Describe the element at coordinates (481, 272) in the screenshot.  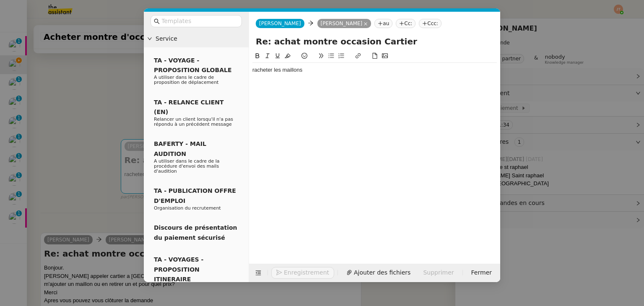
I see `button: Fermer` at that location.